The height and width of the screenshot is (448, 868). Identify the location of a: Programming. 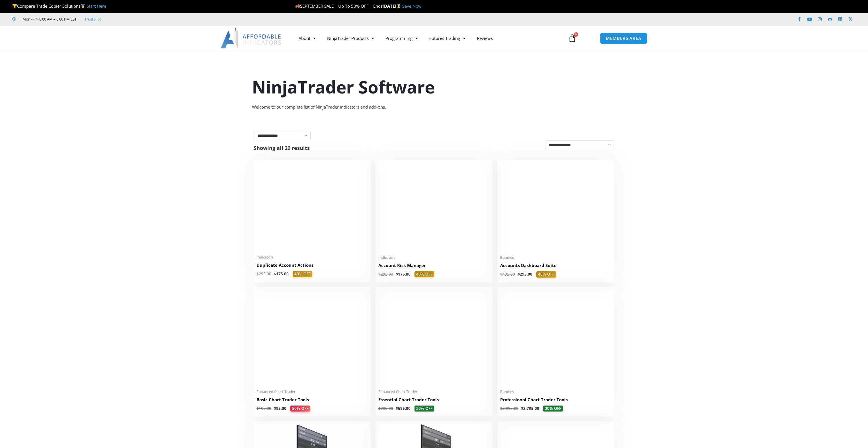
(402, 38).